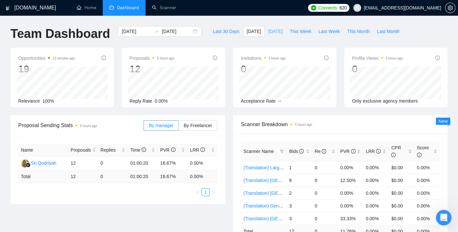 The image size is (458, 232). Describe the element at coordinates (213, 192) in the screenshot. I see `span: right` at that location.